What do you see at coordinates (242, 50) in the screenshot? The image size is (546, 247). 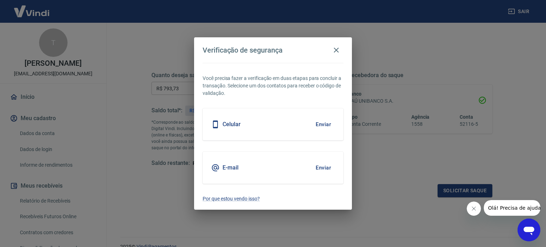 I see `h4: Verificação de segurança` at bounding box center [242, 50].